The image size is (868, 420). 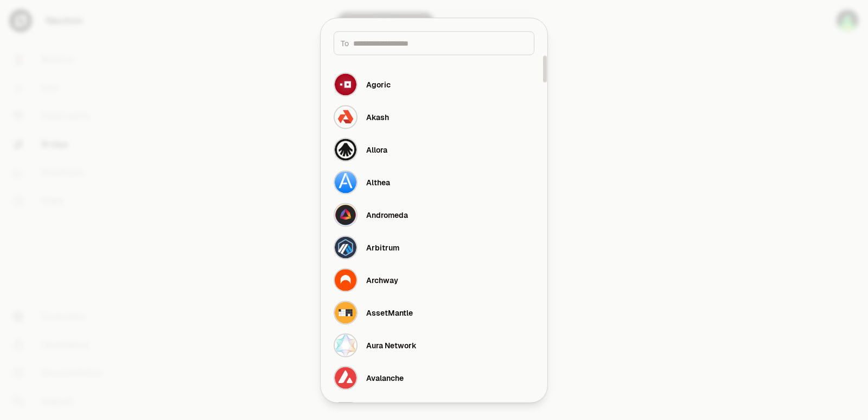 What do you see at coordinates (434, 377) in the screenshot?
I see `button: Avalanche LogoAvalanche` at bounding box center [434, 377].